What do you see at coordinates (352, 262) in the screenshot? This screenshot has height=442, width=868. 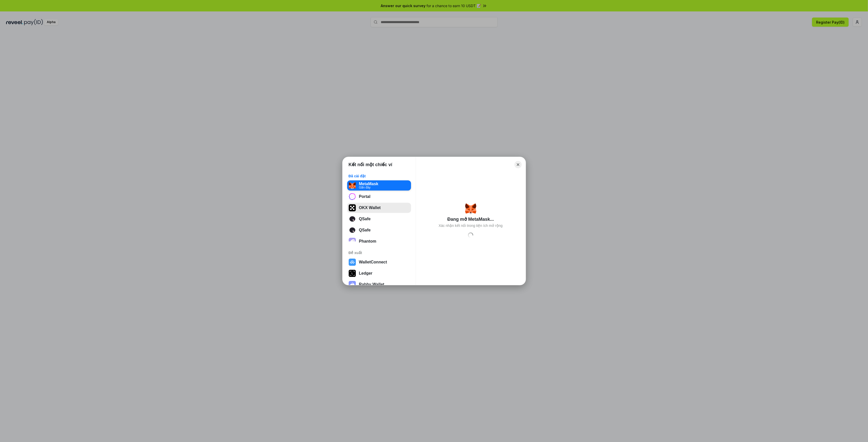 I see `img: svg+xml,%3Csvg%20width%3D%2228%22%20height%3D%2228%22%20viewBox%3D%220%200%2028%2028%22%20fill%3D...` at bounding box center [352, 262].